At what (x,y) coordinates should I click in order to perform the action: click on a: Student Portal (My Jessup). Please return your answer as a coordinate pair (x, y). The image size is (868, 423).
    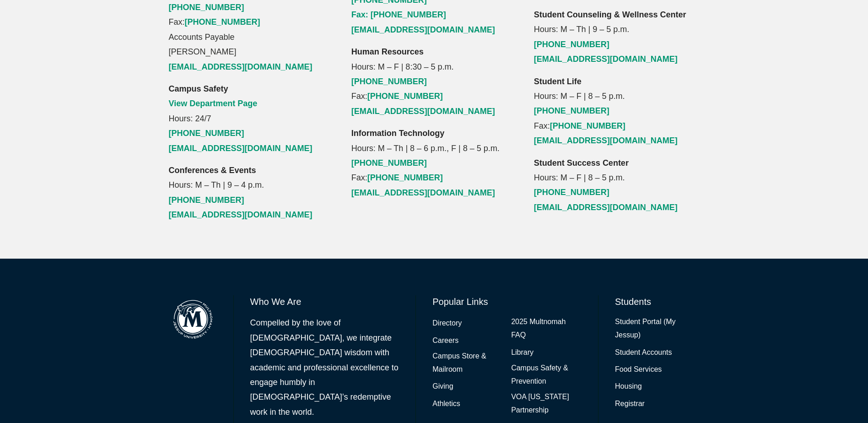
    Looking at the image, I should click on (657, 329).